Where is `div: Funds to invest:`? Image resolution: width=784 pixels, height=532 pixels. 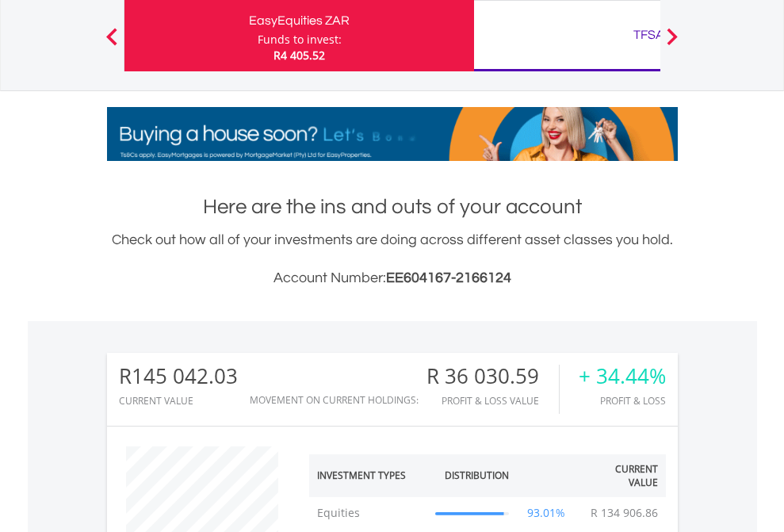 div: Funds to invest: is located at coordinates (300, 40).